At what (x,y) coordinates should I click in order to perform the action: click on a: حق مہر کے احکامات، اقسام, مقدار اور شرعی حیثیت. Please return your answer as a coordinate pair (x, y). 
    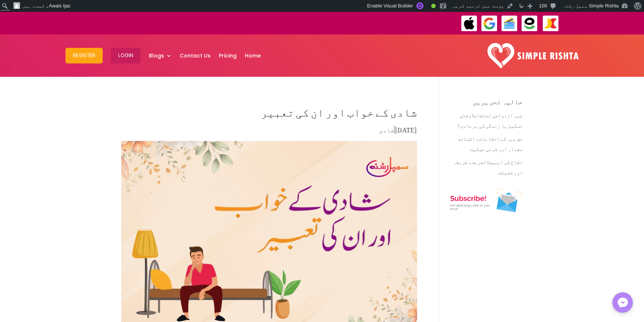
    Looking at the image, I should click on (490, 142).